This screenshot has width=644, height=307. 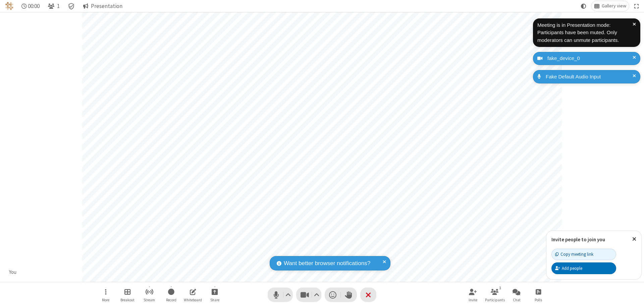 I want to click on span: Presentation, so click(x=107, y=6).